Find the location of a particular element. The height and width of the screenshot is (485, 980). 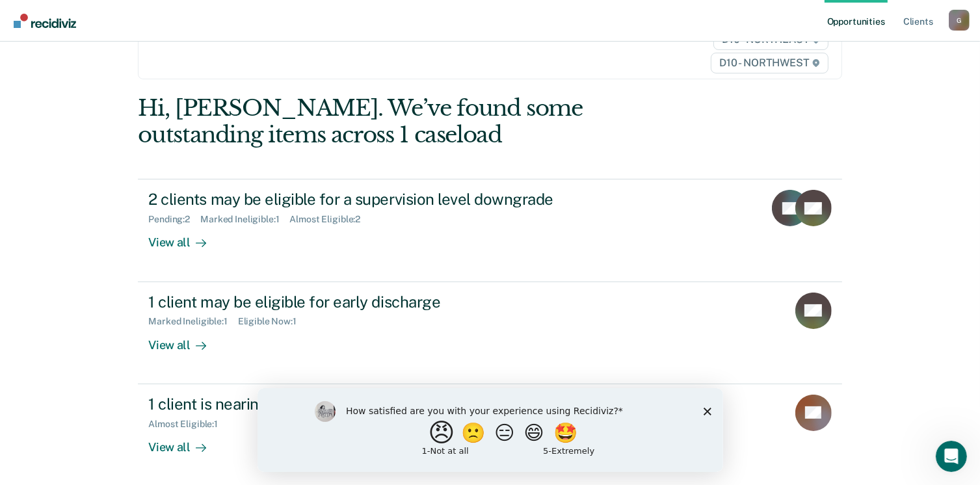

a: 2 clients may be eligible for a supervision level downgradePending:2Marked Ineligible:1Almost Eli... is located at coordinates (490, 230).